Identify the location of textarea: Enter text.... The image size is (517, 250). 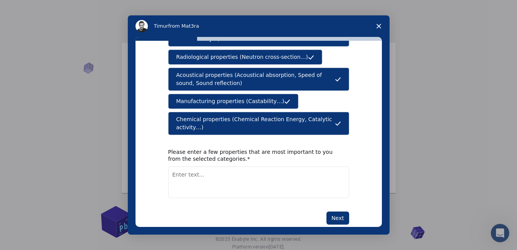
(259, 182).